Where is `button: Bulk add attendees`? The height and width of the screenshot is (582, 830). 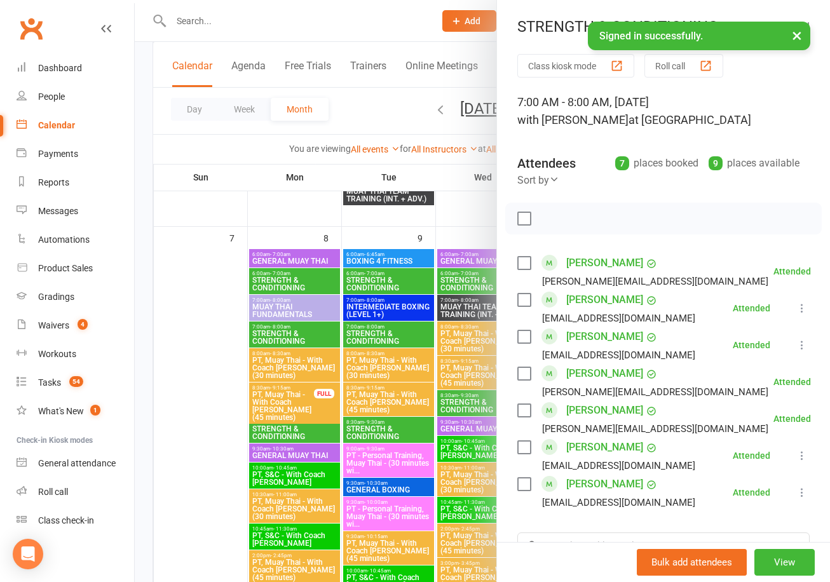 button: Bulk add attendees is located at coordinates (691, 562).